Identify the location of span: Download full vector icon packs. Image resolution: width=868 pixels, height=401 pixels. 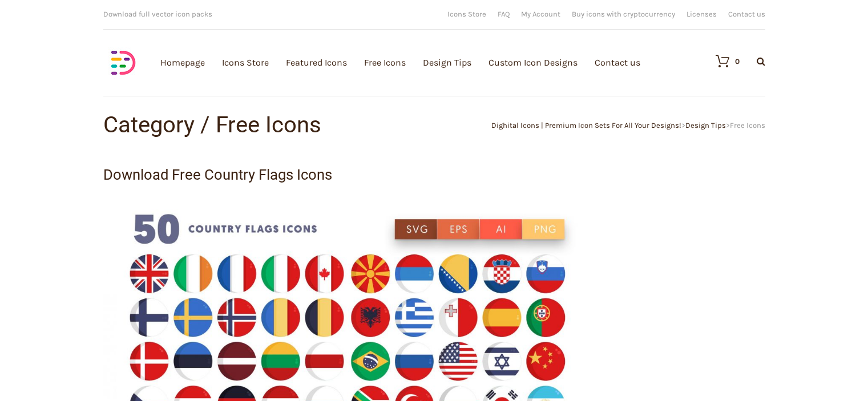
(157, 13).